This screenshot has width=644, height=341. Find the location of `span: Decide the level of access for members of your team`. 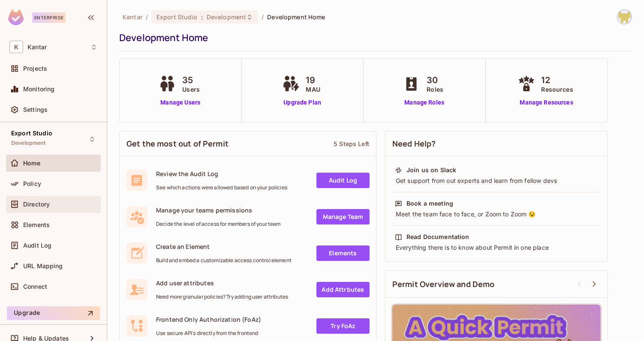

span: Decide the level of access for members of your team is located at coordinates (218, 224).